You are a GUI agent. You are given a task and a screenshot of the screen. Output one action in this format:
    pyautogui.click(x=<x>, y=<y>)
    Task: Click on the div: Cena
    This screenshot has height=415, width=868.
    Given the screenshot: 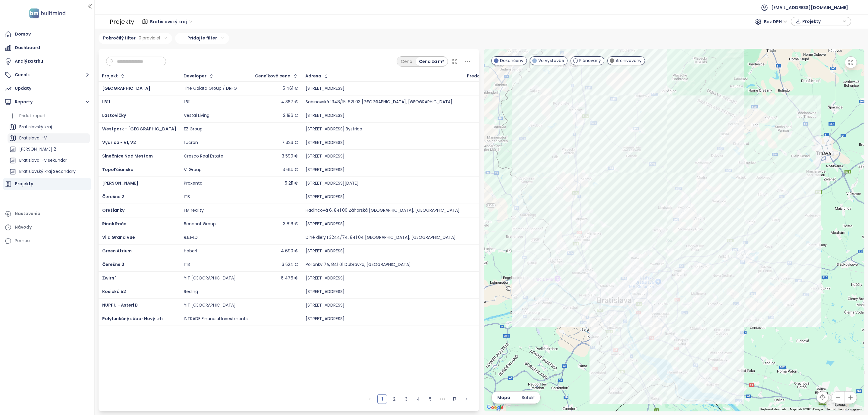 What is the action you would take?
    pyautogui.click(x=406, y=61)
    